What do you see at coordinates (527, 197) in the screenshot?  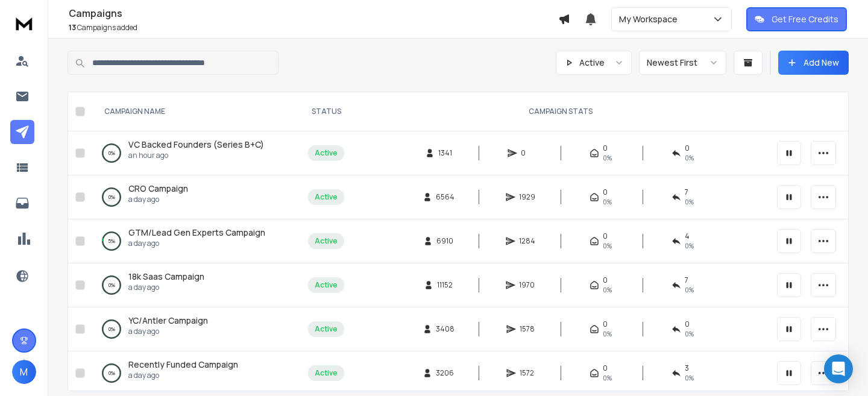 I see `span: 1929` at bounding box center [527, 197].